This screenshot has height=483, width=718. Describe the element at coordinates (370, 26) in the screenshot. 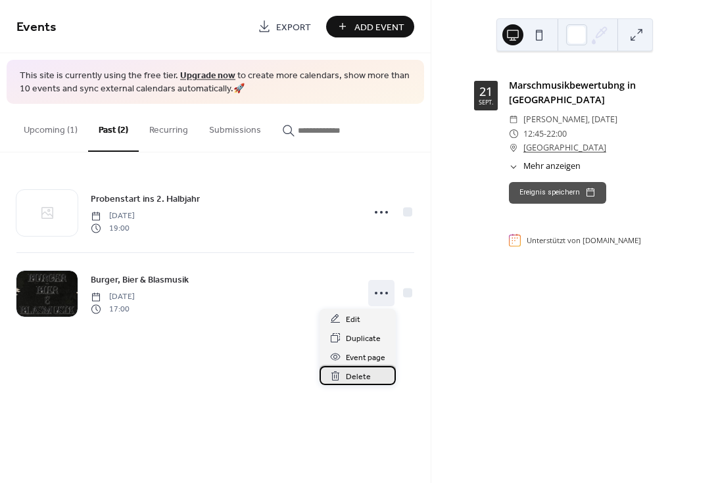

I see `a: Add Event` at that location.